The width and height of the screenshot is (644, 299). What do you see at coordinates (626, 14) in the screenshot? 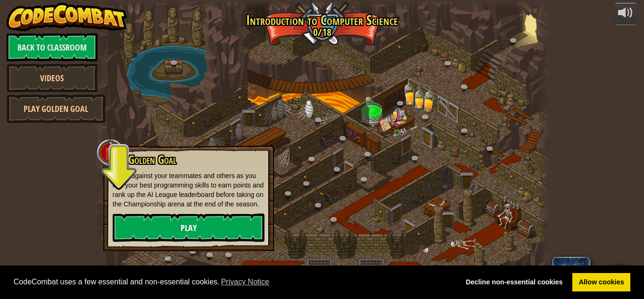
I see `button: Adjust volume` at bounding box center [626, 14].